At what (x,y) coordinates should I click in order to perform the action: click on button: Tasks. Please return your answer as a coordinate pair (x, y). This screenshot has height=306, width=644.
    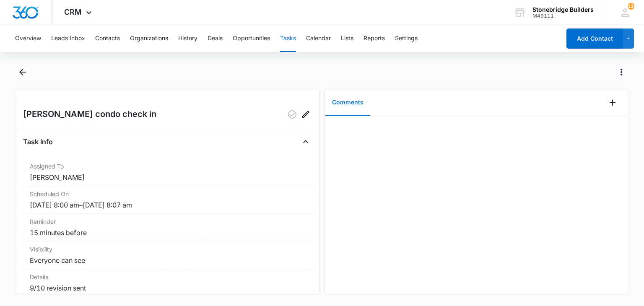
    Looking at the image, I should click on (288, 39).